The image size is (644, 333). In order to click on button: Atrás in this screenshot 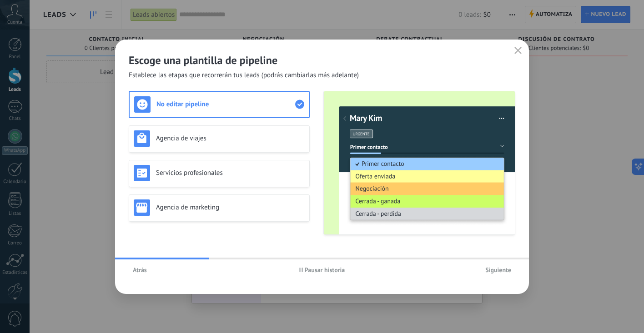, I will do `click(140, 270)`.